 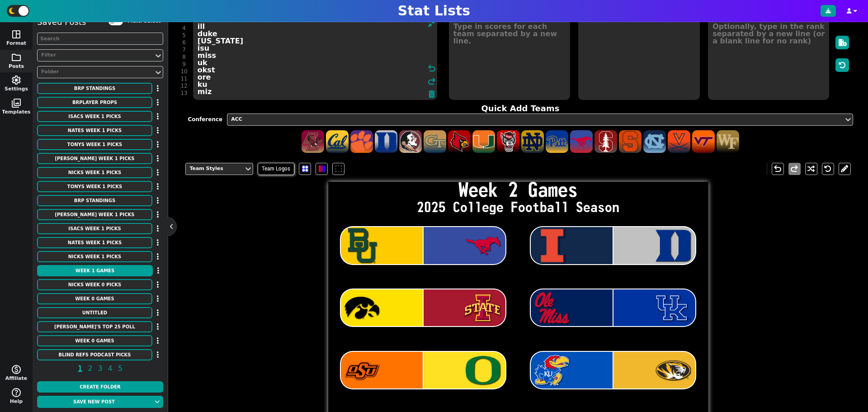 I want to click on h1: Week 2 Games, so click(x=518, y=190).